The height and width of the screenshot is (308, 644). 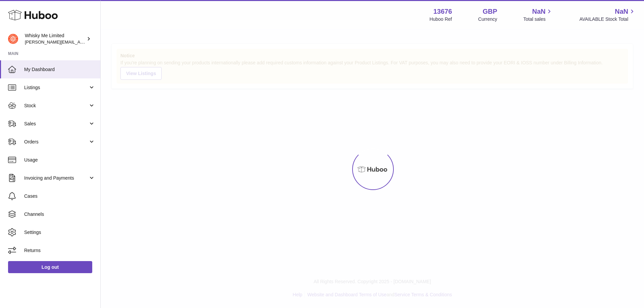 What do you see at coordinates (60, 214) in the screenshot?
I see `span: Channels` at bounding box center [60, 214].